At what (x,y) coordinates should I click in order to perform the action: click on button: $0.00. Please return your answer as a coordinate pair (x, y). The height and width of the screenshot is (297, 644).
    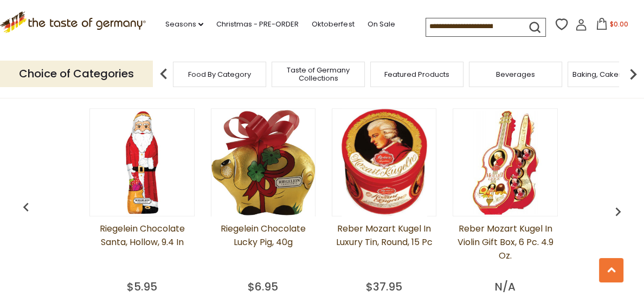
    Looking at the image, I should click on (612, 26).